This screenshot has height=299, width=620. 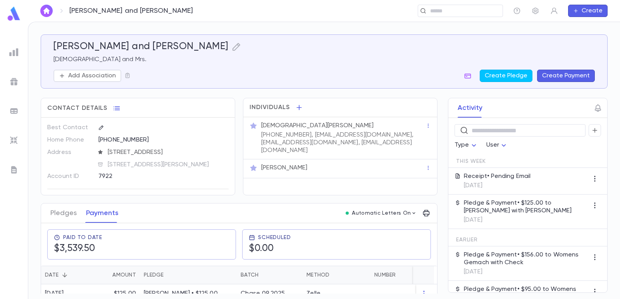 What do you see at coordinates (69, 153) in the screenshot?
I see `p: Address` at bounding box center [69, 153].